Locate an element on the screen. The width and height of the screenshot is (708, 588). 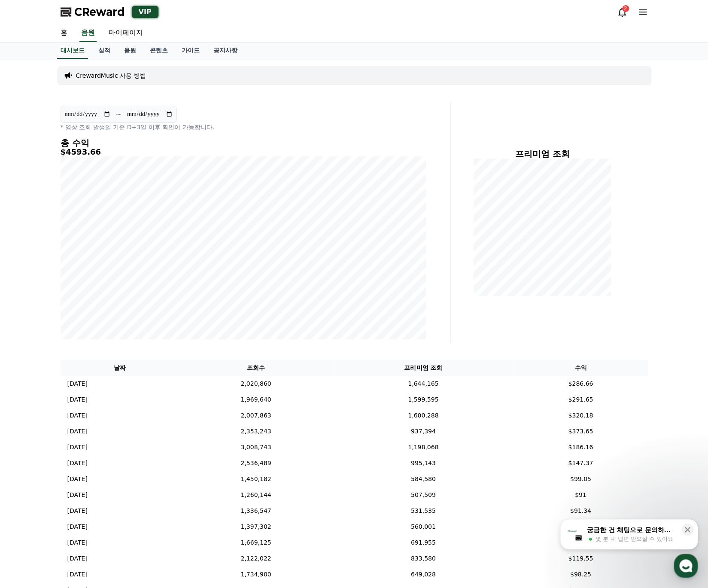
td: 531,535 is located at coordinates (423, 510).